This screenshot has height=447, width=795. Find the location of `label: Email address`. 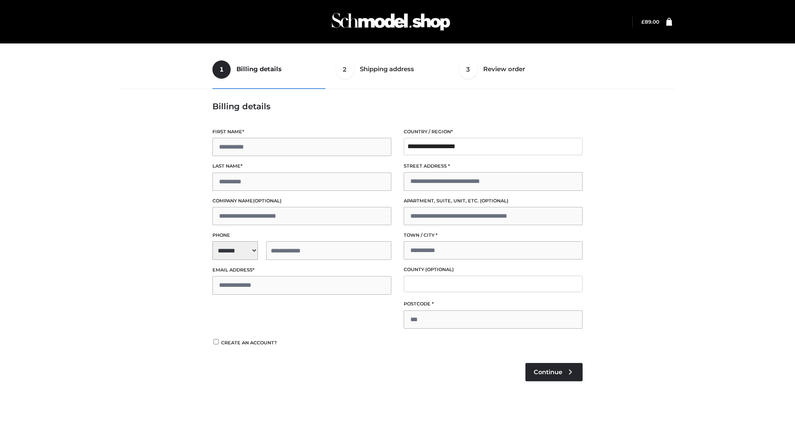

label: Email address is located at coordinates (302, 270).